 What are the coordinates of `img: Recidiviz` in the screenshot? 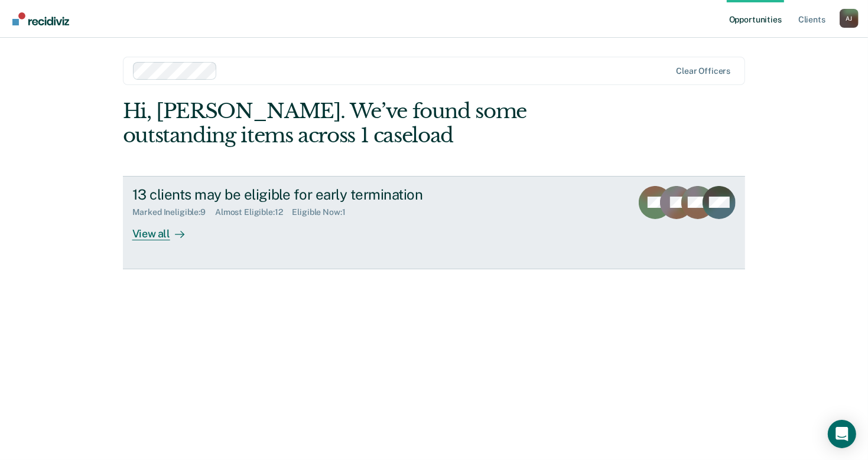 It's located at (40, 19).